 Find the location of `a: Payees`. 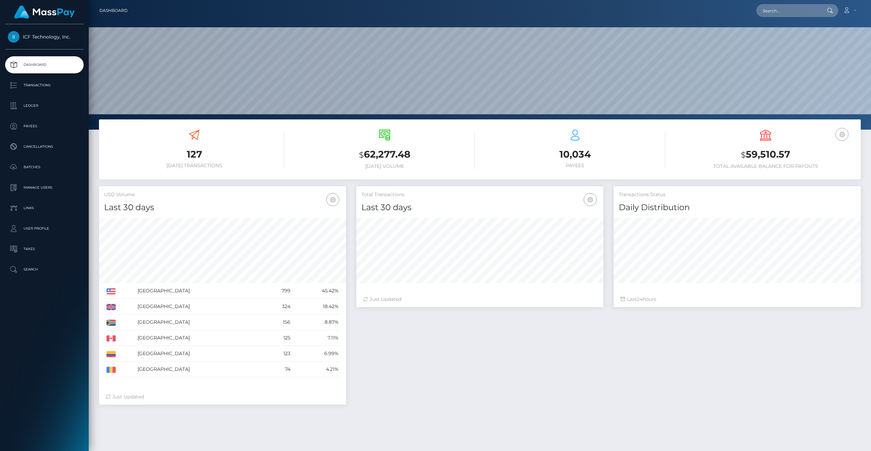

a: Payees is located at coordinates (44, 126).